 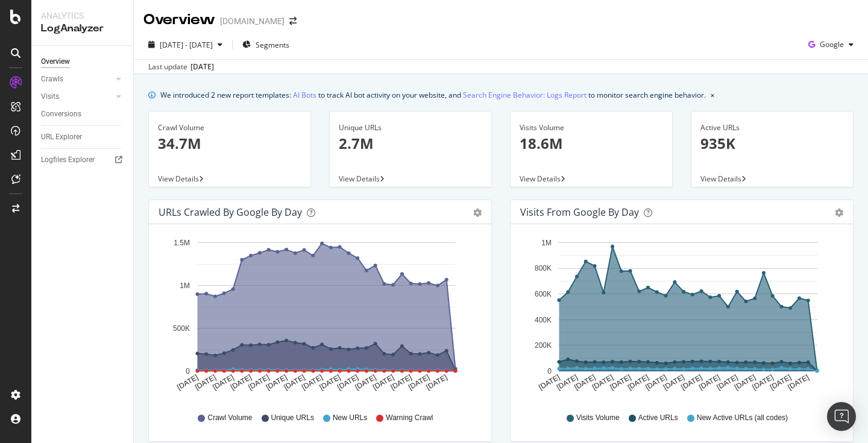 What do you see at coordinates (772, 128) in the screenshot?
I see `div: Active URLs` at bounding box center [772, 128].